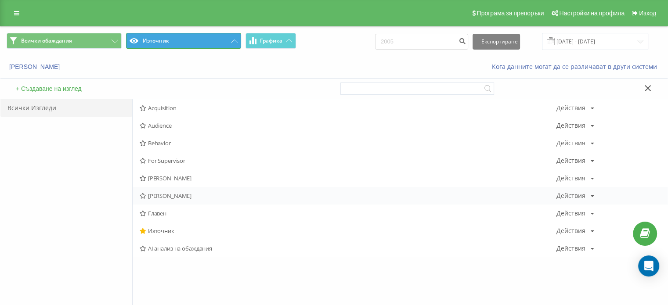 This screenshot has height=305, width=668. I want to click on div: Всички Изгледи, so click(66, 108).